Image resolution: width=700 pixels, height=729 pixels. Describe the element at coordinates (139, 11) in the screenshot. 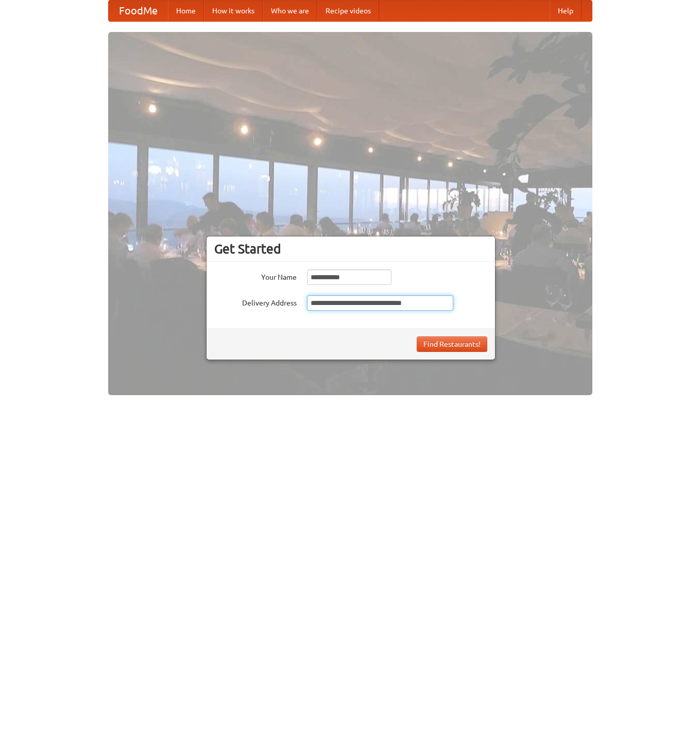

I see `a: FoodMe` at that location.